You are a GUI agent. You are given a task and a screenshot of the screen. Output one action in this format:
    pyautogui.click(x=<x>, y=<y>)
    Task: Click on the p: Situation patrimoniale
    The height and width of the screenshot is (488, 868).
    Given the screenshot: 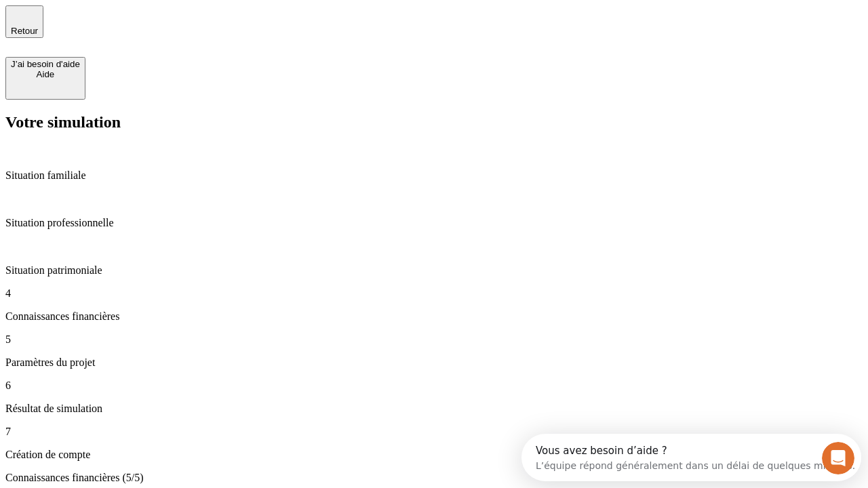 What is the action you would take?
    pyautogui.click(x=434, y=271)
    